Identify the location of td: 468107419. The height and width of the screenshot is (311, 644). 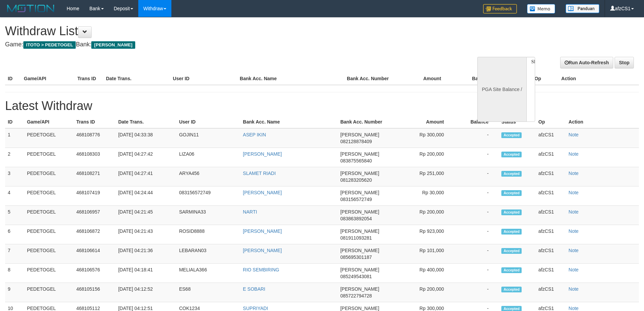
(94, 196).